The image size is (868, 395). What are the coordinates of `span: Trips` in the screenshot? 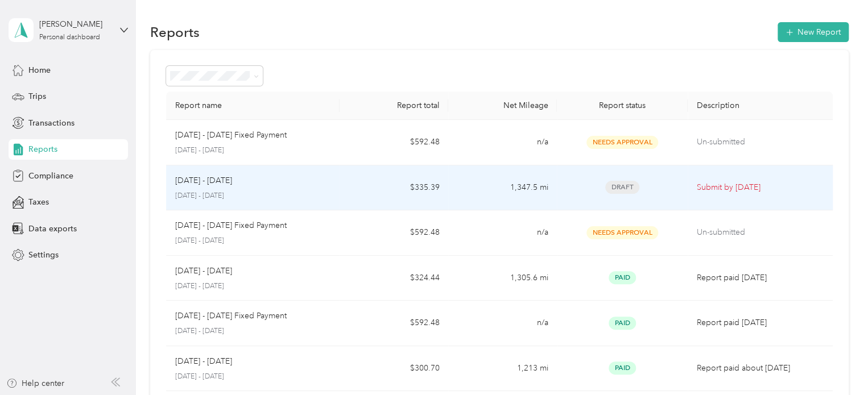 It's located at (37, 96).